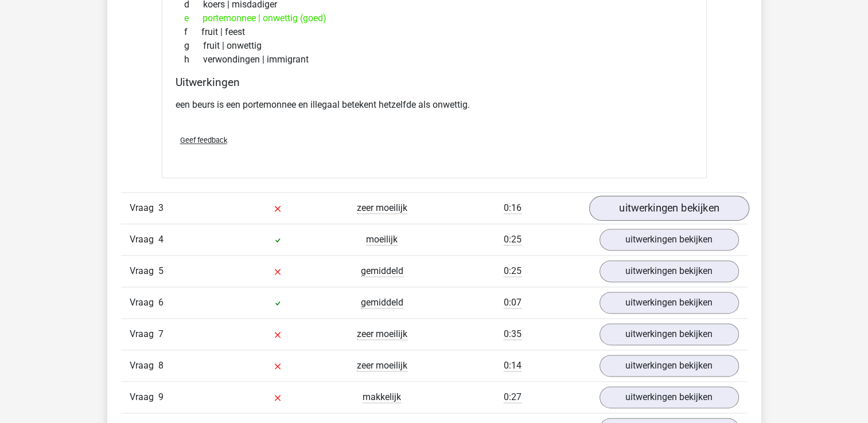 This screenshot has height=423, width=868. I want to click on div: fruit | onwettig, so click(434, 45).